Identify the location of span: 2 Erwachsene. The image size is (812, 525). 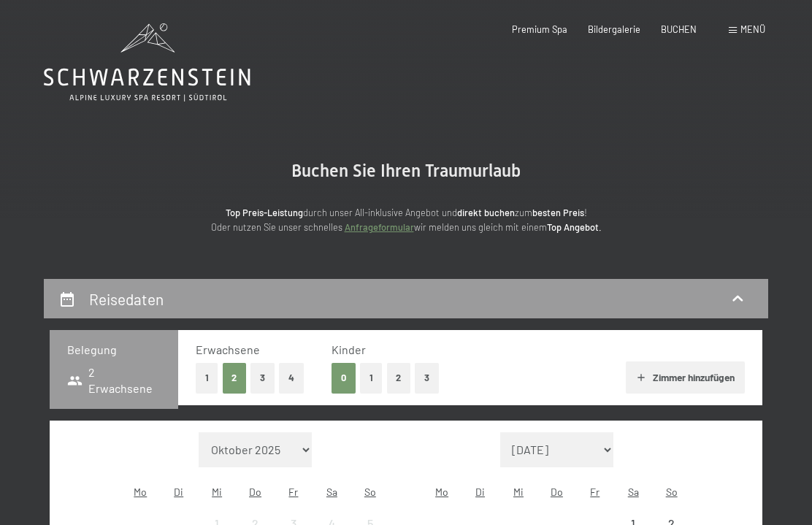
(114, 380).